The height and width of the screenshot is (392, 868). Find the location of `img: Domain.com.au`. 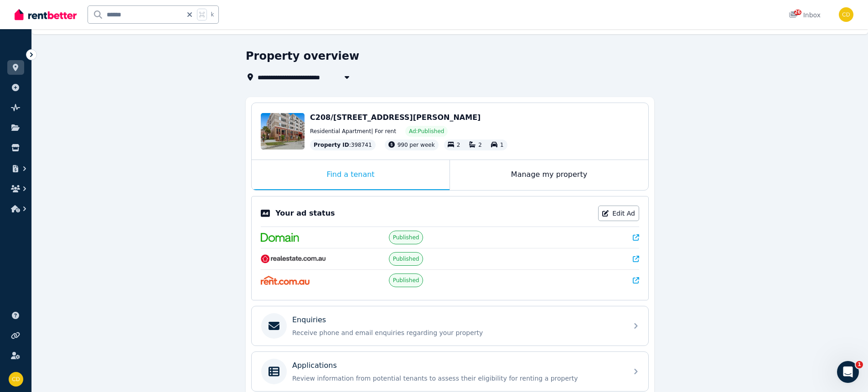

img: Domain.com.au is located at coordinates (280, 238).